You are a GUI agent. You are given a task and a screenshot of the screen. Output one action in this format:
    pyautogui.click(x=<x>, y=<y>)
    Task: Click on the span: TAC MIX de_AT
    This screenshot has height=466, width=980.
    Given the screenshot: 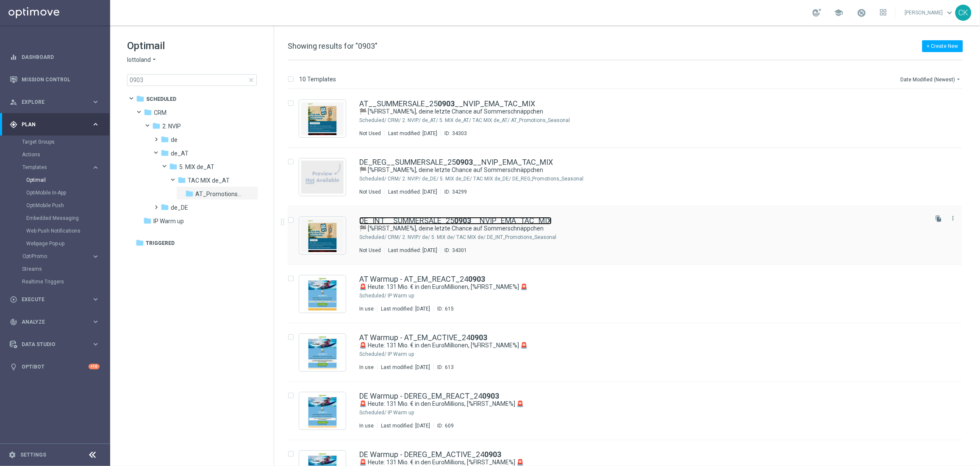 What is the action you would take?
    pyautogui.click(x=209, y=181)
    